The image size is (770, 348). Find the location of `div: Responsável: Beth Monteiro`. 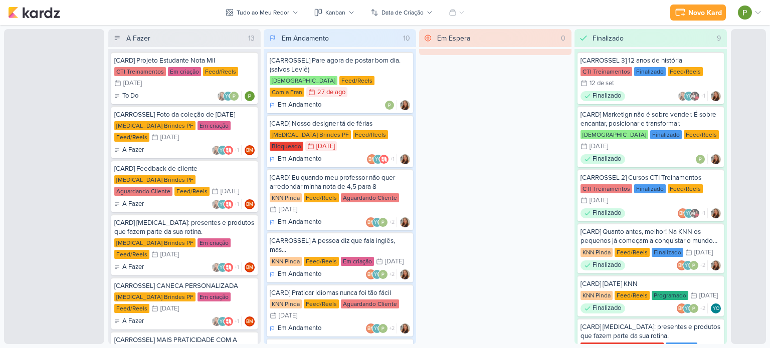

div: Responsável: Beth Monteiro is located at coordinates (250, 205).